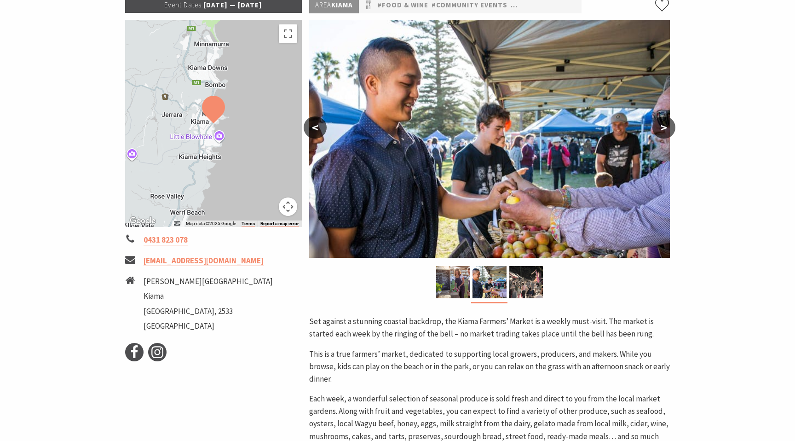 Image resolution: width=795 pixels, height=441 pixels. Describe the element at coordinates (177, 224) in the screenshot. I see `button: Keyboard shortcuts` at that location.